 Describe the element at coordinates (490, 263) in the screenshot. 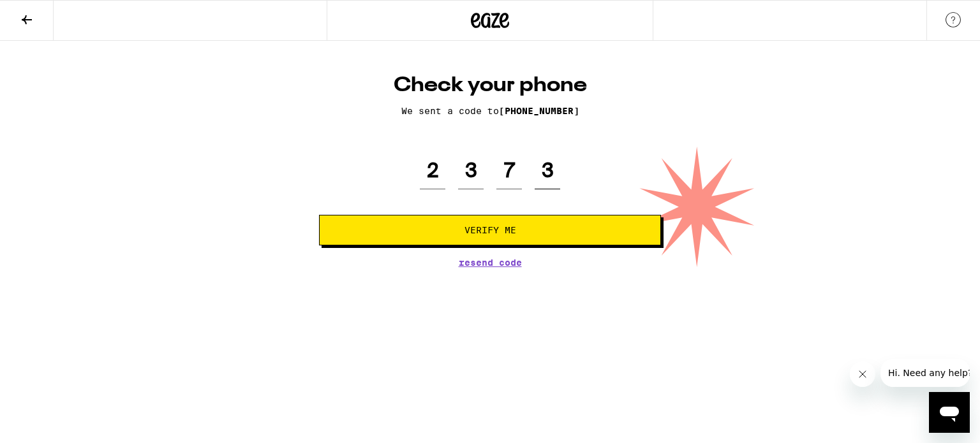

I see `button: Resend Code` at that location.